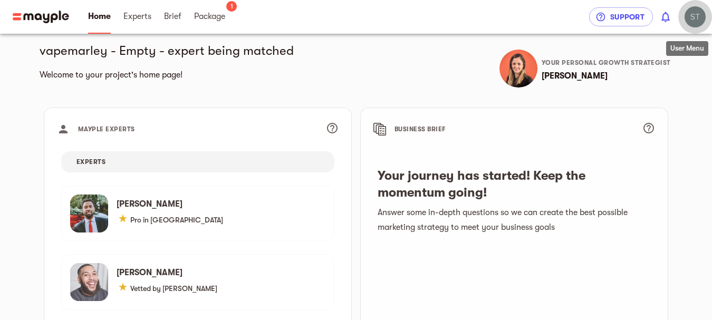  I want to click on span: Package, so click(209, 16).